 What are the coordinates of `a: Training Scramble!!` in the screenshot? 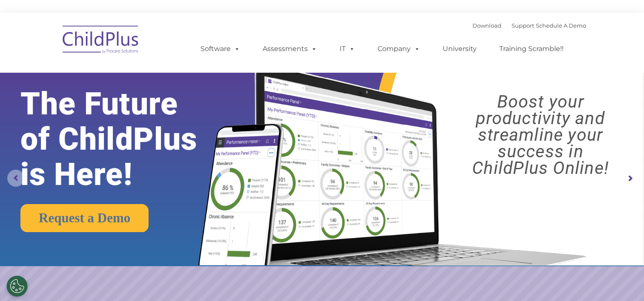 It's located at (531, 49).